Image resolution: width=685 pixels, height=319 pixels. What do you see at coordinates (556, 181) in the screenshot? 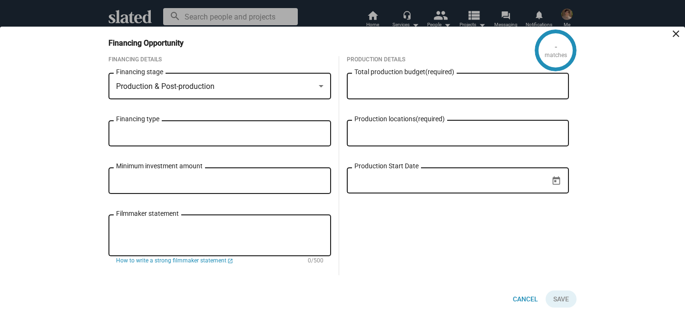
I see `button: Open calendar` at bounding box center [556, 181].